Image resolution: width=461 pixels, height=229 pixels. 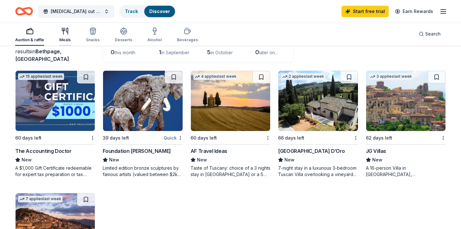 What do you see at coordinates (379, 138) in the screenshot?
I see `div: 62 days left` at bounding box center [379, 138].